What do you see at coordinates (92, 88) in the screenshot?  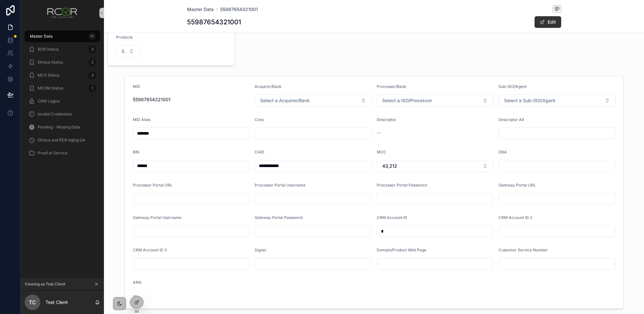 I see `div: 1` at bounding box center [92, 88].